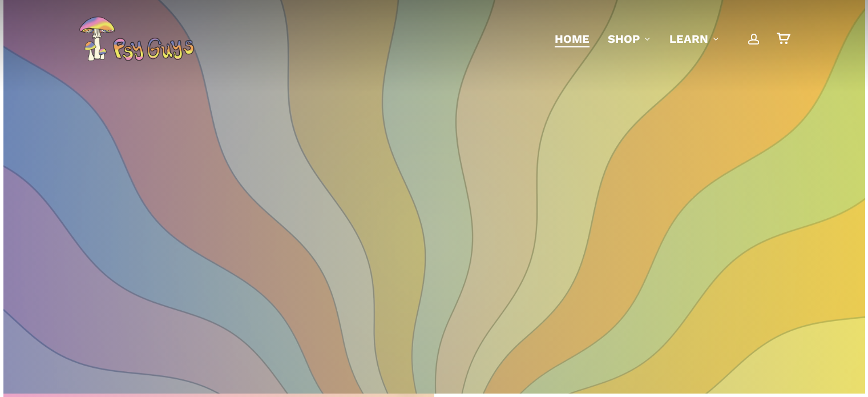 The image size is (868, 397). I want to click on a: Home, so click(572, 39).